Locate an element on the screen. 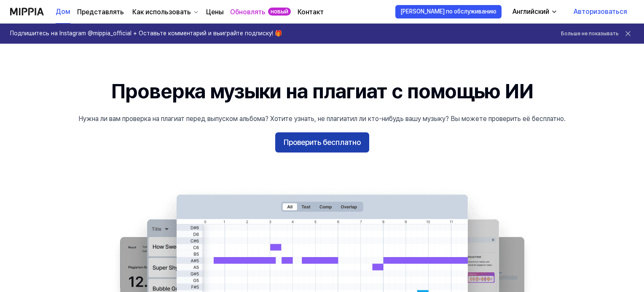 Image resolution: width=644 pixels, height=292 pixels. a: Цены is located at coordinates (215, 12).